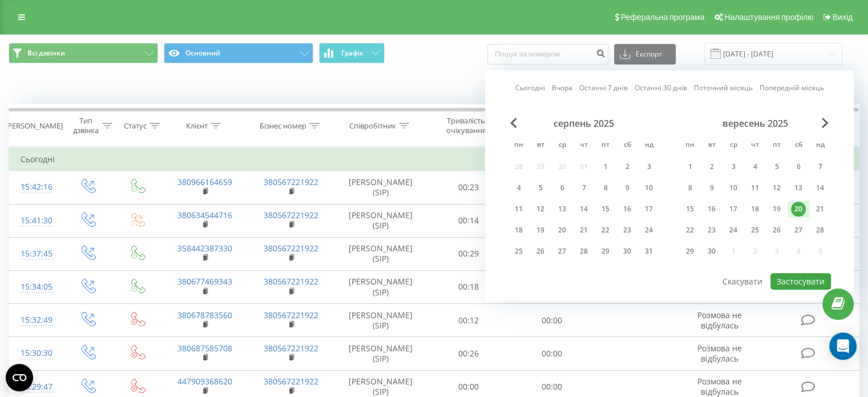 The image size is (868, 397). I want to click on td: 00:26, so click(468, 354).